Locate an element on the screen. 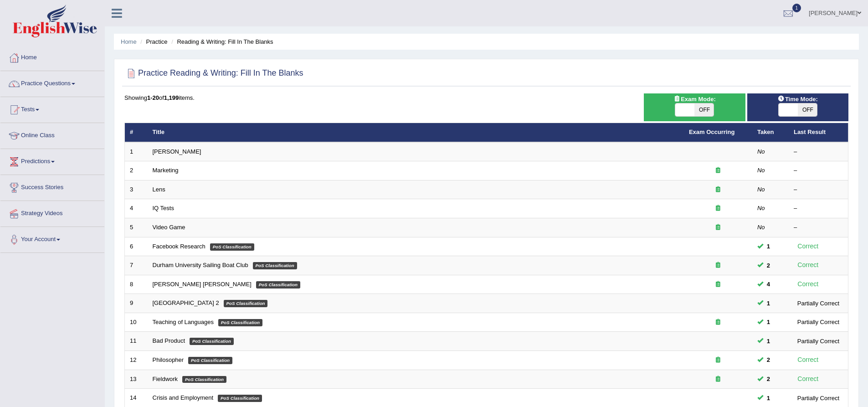 This screenshot has width=868, height=407. td: 8 is located at coordinates (136, 284).